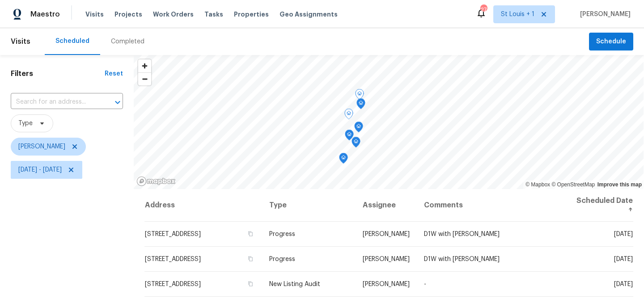 Image resolution: width=644 pixels, height=299 pixels. What do you see at coordinates (145, 79) in the screenshot?
I see `span: Zoom out` at bounding box center [145, 79].